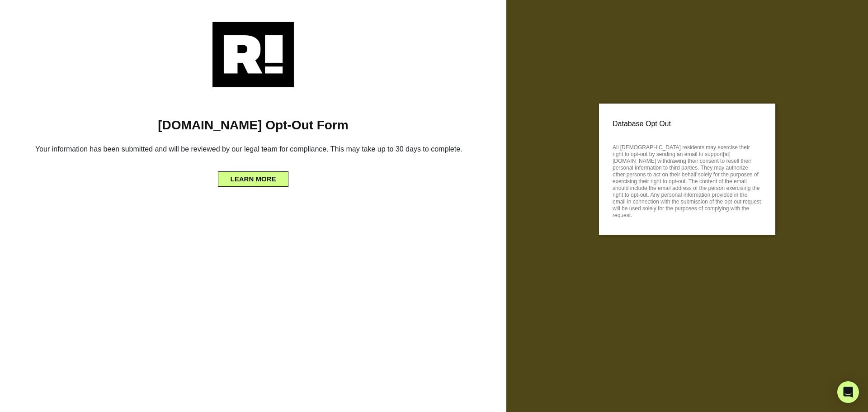 The height and width of the screenshot is (412, 868). Describe the element at coordinates (253, 150) in the screenshot. I see `h6: Your information has been submitted and will be reviewed by our legal team for compliance. This m...` at that location.